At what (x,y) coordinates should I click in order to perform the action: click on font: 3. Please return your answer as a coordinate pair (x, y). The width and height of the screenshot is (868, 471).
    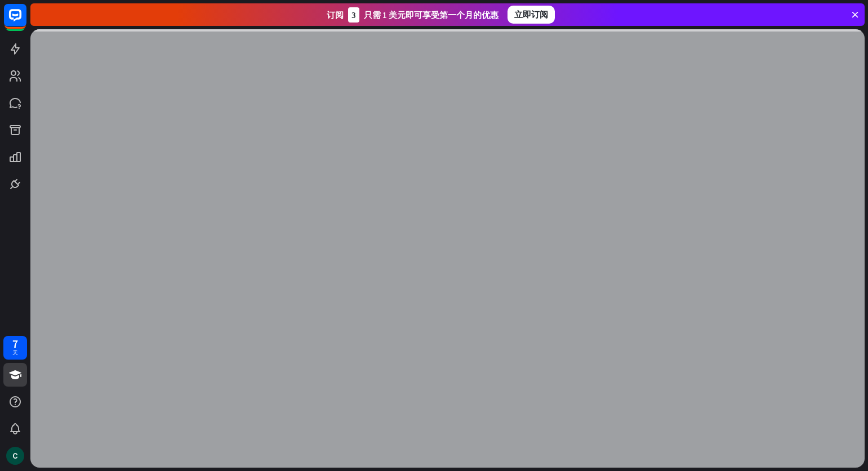
    Looking at the image, I should click on (354, 15).